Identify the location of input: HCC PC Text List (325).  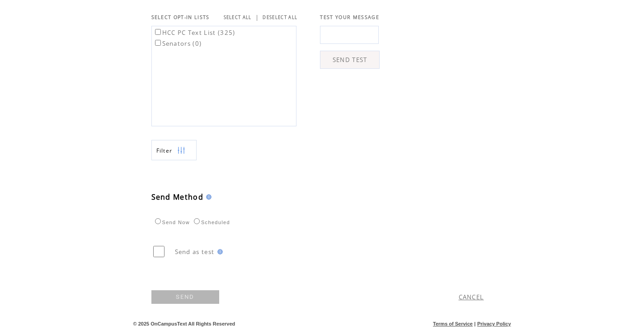
(158, 31).